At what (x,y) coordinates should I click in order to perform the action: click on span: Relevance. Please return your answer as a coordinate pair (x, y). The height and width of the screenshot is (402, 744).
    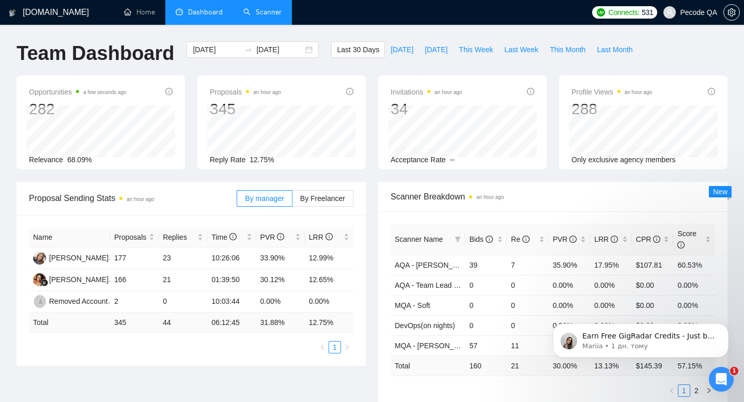
    Looking at the image, I should click on (46, 160).